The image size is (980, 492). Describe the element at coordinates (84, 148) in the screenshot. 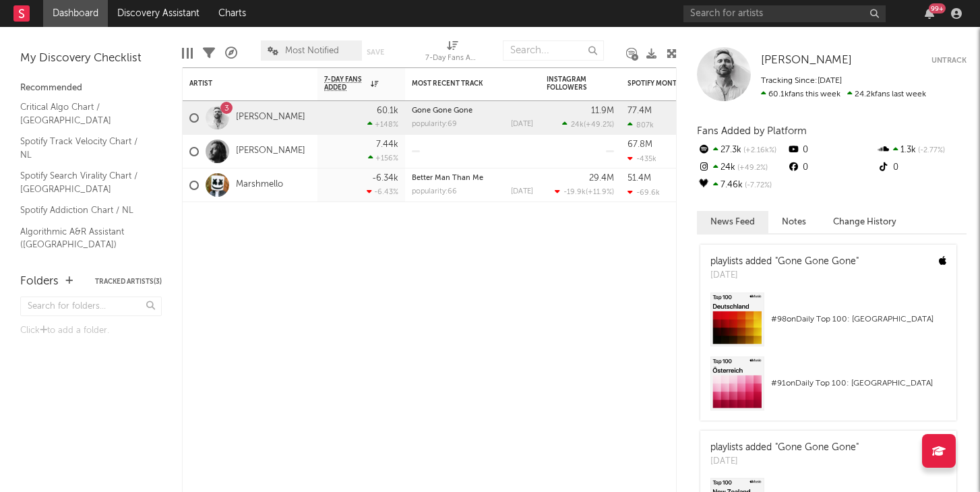

I see `a: Spotify Track Velocity Chart / NL` at that location.